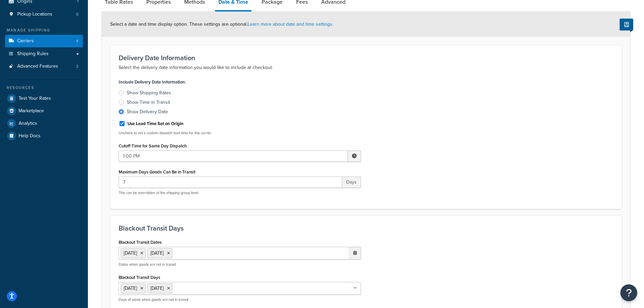  What do you see at coordinates (44, 111) in the screenshot?
I see `li: Marketplace` at bounding box center [44, 111].